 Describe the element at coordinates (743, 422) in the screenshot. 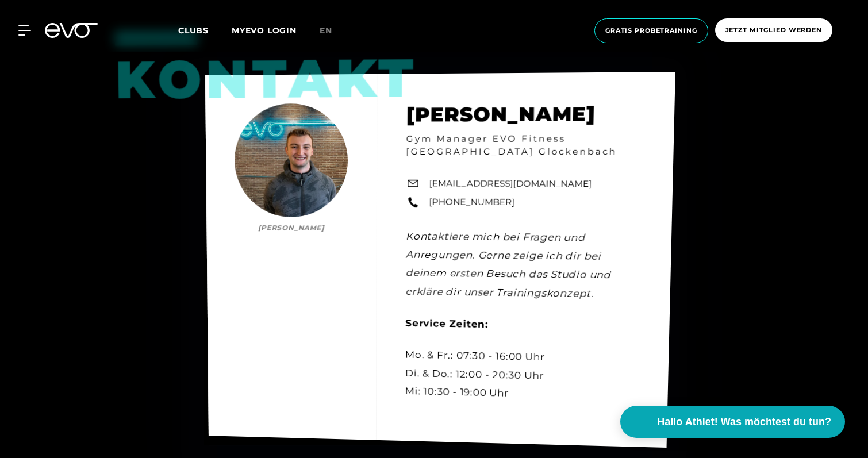

I see `span: Hallo Athlet! Was möchtest du tun?` at that location.